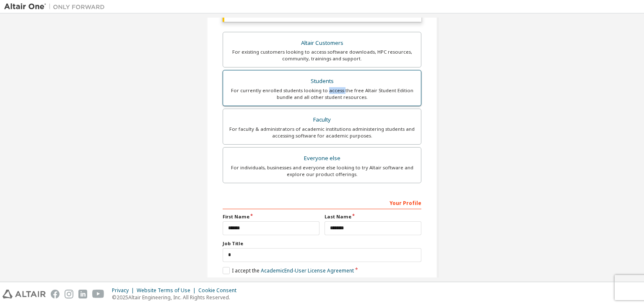 This screenshot has height=306, width=644. I want to click on label: Job Title, so click(322, 244).